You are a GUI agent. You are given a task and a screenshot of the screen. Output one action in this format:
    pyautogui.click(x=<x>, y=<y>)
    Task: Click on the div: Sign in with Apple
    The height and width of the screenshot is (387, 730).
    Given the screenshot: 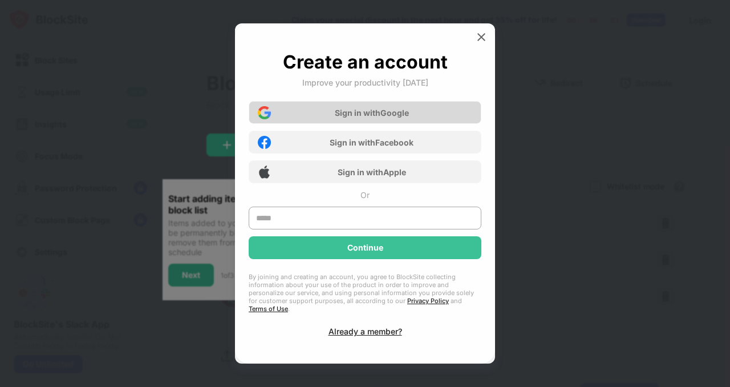 What is the action you would take?
    pyautogui.click(x=372, y=172)
    